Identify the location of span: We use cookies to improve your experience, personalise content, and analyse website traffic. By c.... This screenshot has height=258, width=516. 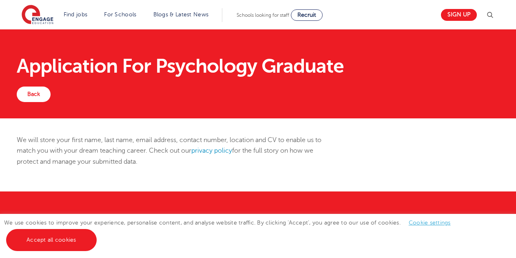
(231, 231).